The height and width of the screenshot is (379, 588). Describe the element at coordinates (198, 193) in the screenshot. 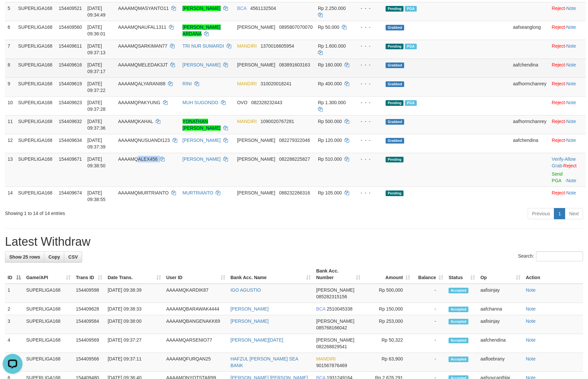

I see `a: MURTRIANTO` at that location.